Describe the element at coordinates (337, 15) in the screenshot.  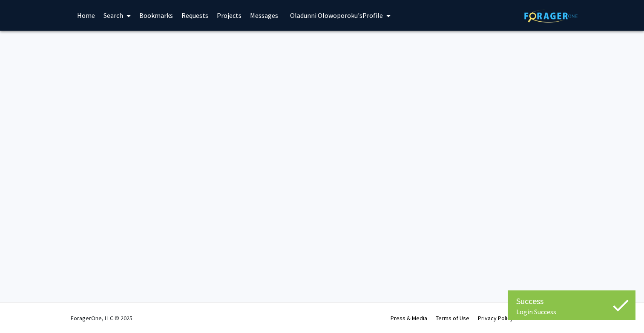
I see `span: Oladunni Olowoporoku's Profile` at that location.